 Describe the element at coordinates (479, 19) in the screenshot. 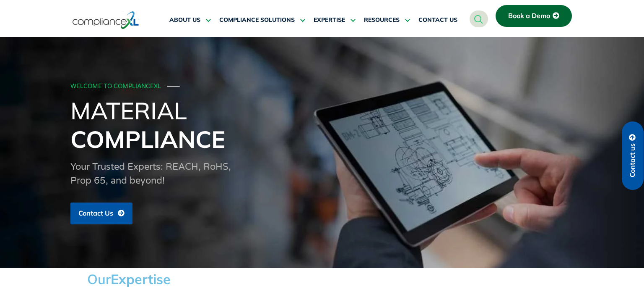

I see `a: navsearch-button` at that location.